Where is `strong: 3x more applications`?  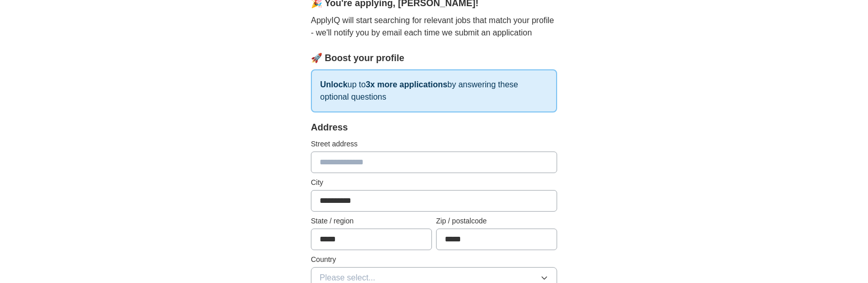
strong: 3x more applications is located at coordinates (406, 85).